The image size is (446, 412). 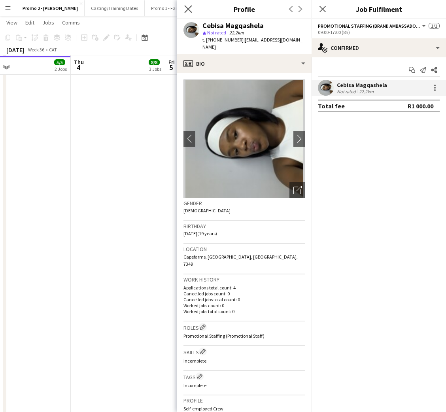 What do you see at coordinates (366, 91) in the screenshot?
I see `div: 22.2km` at bounding box center [366, 91].